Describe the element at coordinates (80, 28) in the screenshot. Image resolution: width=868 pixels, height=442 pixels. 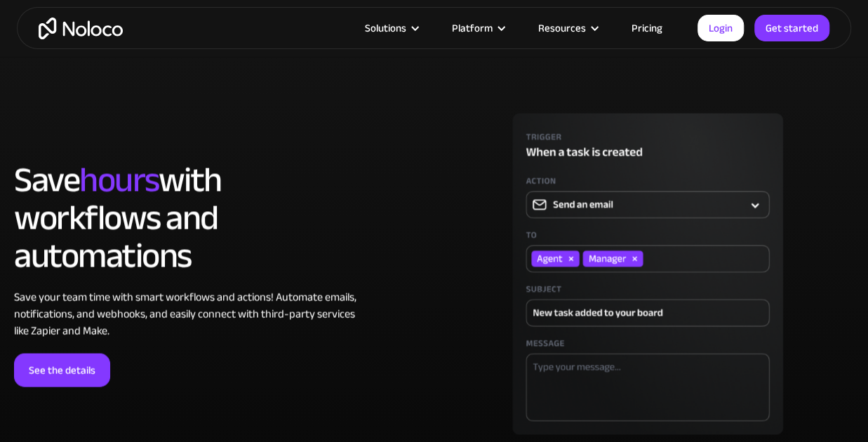
I see `a: home` at that location.